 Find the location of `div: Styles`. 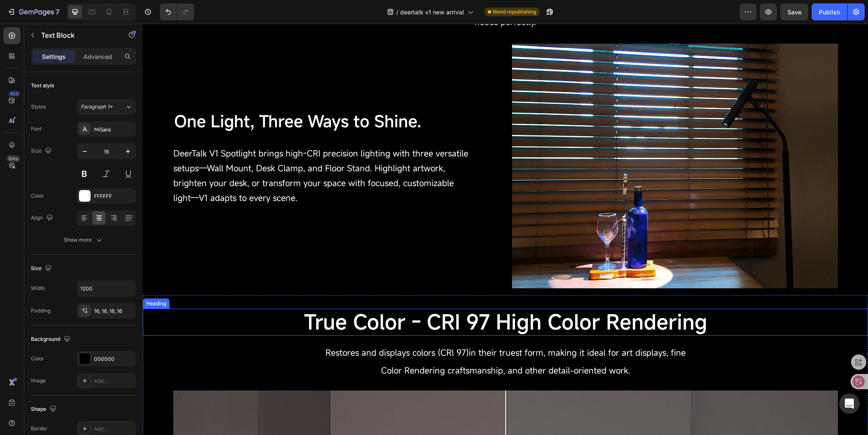

div: Styles is located at coordinates (38, 107).